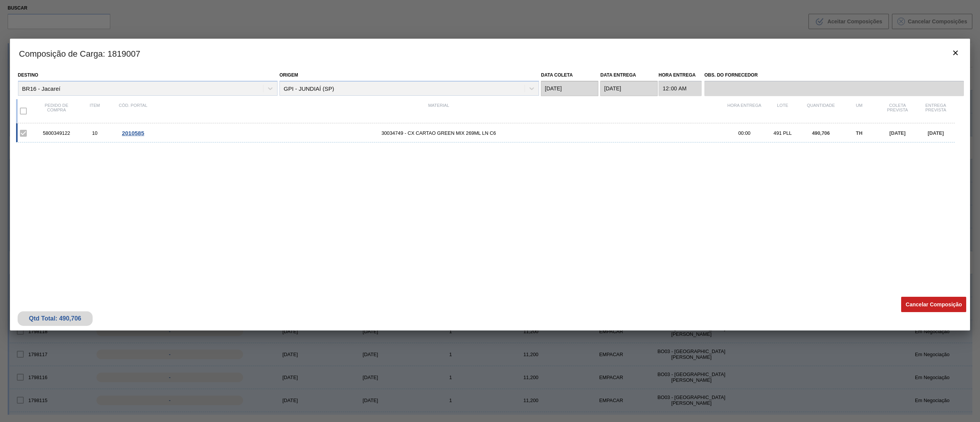  What do you see at coordinates (289, 75) in the screenshot?
I see `label: Origem` at bounding box center [289, 75].